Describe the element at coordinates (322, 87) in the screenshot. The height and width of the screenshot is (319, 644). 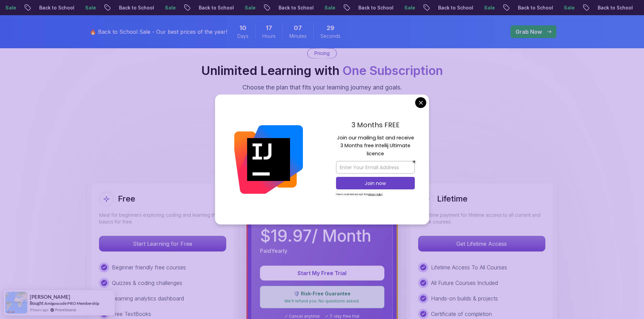
I see `p: Choose the plan that fits your learning journey and goals.` at that location.